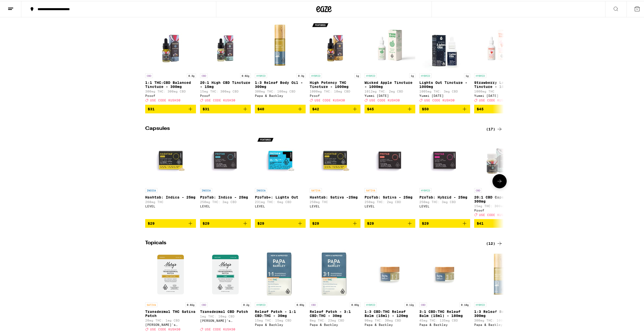  Describe the element at coordinates (281, 90) in the screenshot. I see `p: 300mg THC: 100mg CBD` at that location.